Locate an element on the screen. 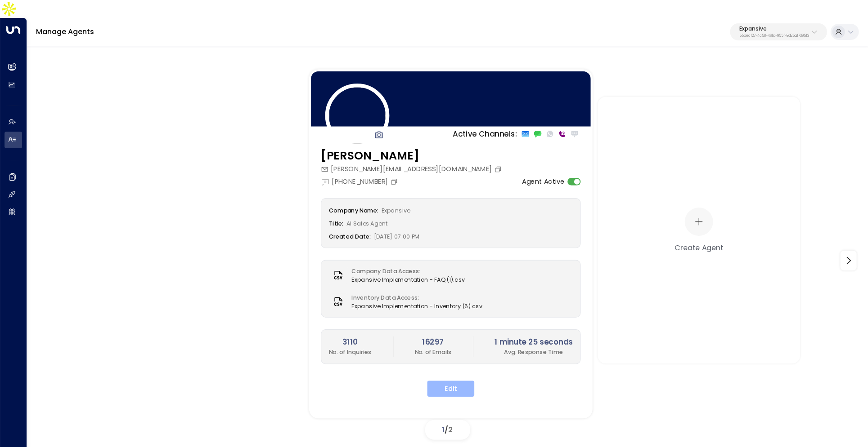 The image size is (868, 447). label: Inventory Data Access: is located at coordinates (414, 297).